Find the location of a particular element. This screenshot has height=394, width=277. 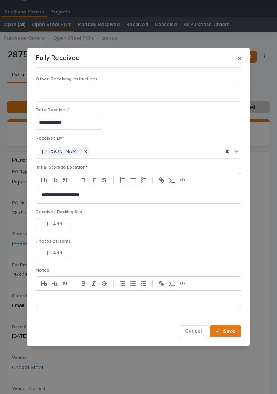

p: Fully Received is located at coordinates (58, 58).